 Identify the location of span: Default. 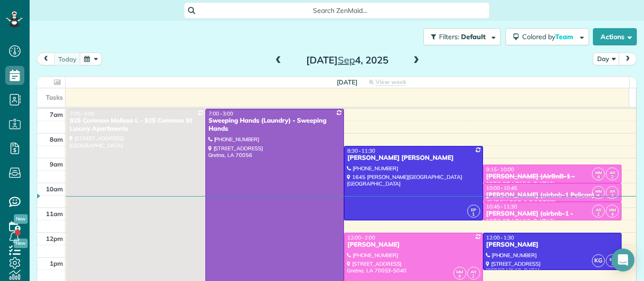
(474, 37).